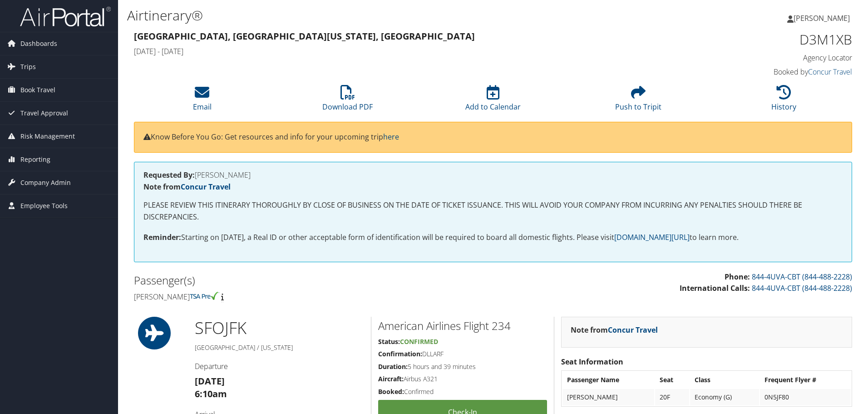  What do you see at coordinates (162, 237) in the screenshot?
I see `strong: Reminder:` at bounding box center [162, 237].